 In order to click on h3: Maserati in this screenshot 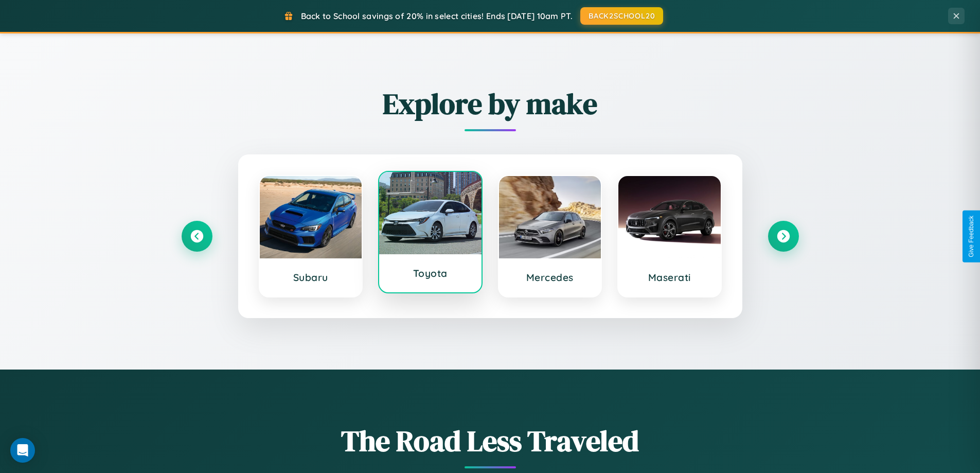, I will do `click(669, 277)`.